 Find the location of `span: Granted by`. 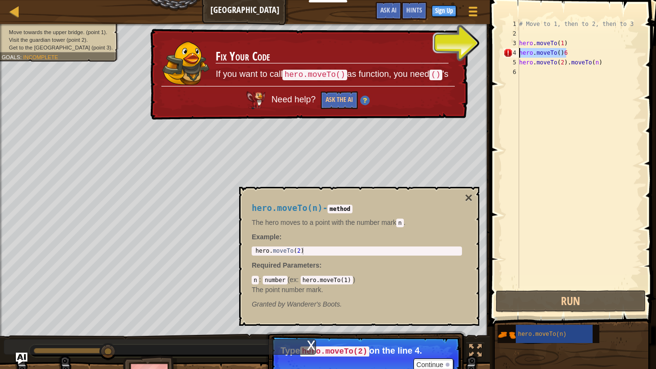

span: Granted by is located at coordinates (269, 304).